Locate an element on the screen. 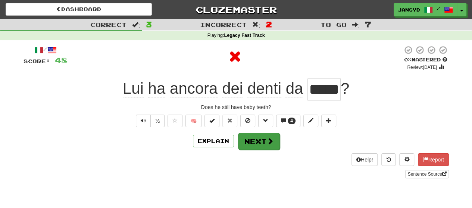 This screenshot has width=472, height=208. button: Report is located at coordinates (433, 160).